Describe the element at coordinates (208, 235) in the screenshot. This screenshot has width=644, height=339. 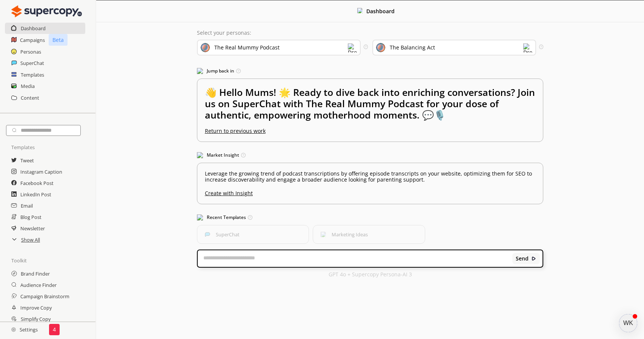
I see `img: SuperChat` at that location.